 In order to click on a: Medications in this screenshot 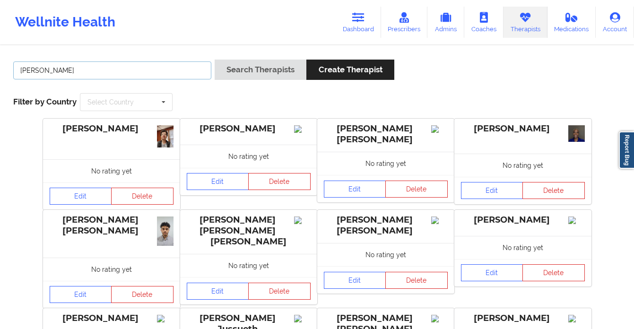, I will do `click(572, 22)`.